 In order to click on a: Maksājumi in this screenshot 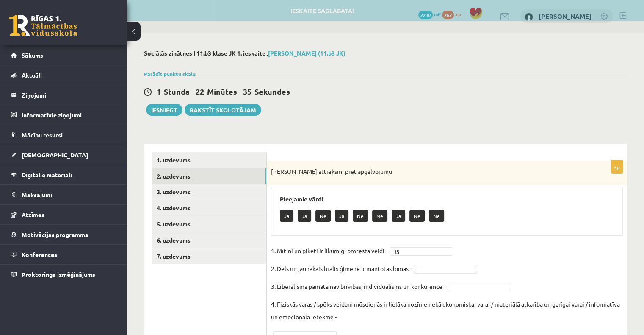, I will do `click(64, 194)`.